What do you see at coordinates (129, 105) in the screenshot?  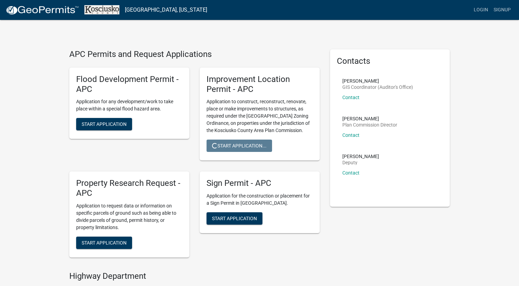 I see `p: Application for any development/work to take place within a special flood hazard area.` at bounding box center [129, 105].